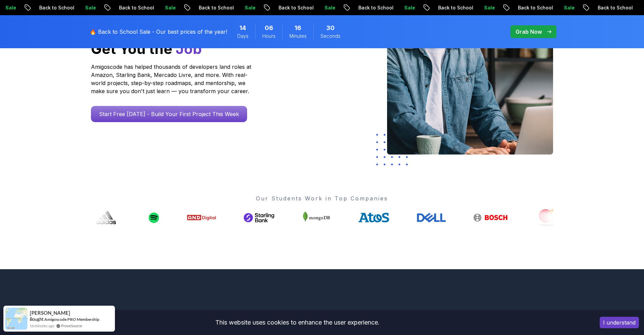  I want to click on p: Grab Now, so click(528, 32).